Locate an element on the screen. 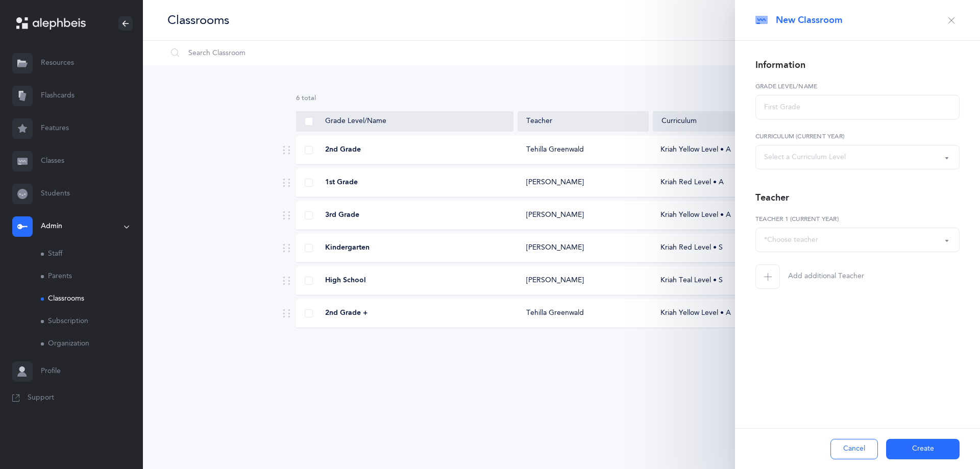  a: Staff is located at coordinates (92, 255).